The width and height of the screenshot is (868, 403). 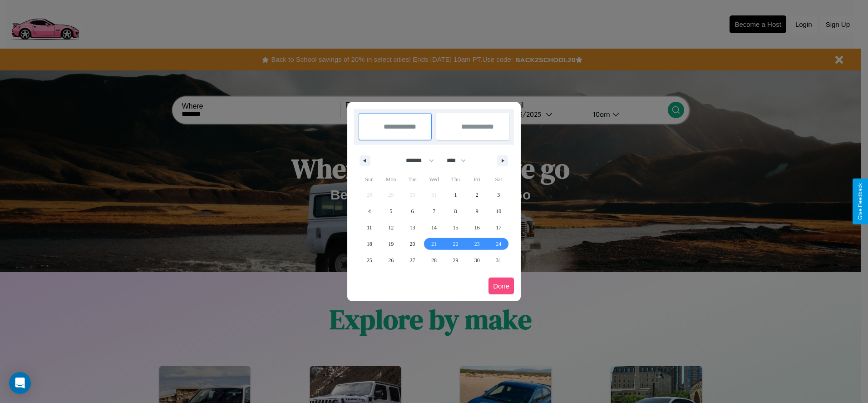 I want to click on button: 9, so click(x=477, y=212).